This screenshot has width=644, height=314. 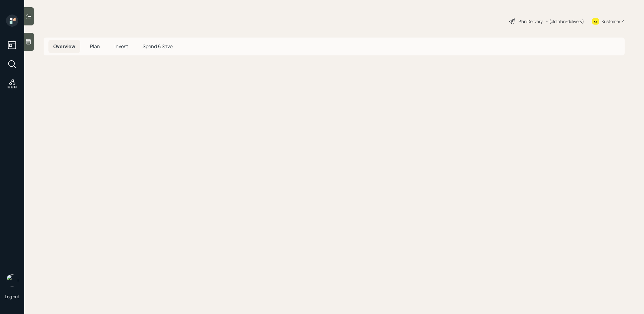 What do you see at coordinates (611, 21) in the screenshot?
I see `div: Kustomer` at bounding box center [611, 21].